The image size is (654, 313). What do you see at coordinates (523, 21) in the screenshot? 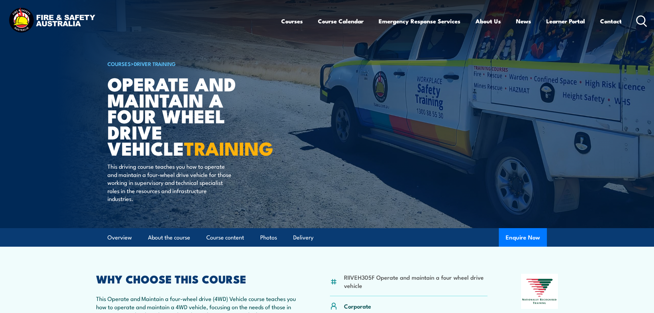
I see `a: News` at bounding box center [523, 21].